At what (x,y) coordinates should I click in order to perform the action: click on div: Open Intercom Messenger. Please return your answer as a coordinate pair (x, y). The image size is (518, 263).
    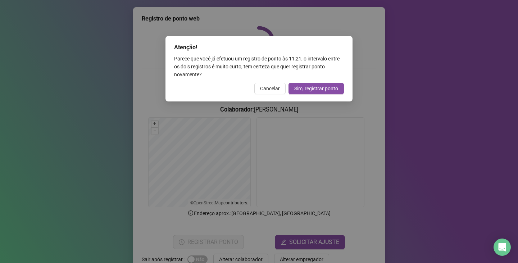
    Looking at the image, I should click on (502, 247).